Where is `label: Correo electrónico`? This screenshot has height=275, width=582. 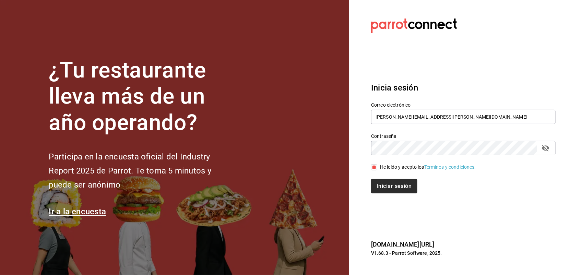
label: Correo electrónico is located at coordinates (464, 105).